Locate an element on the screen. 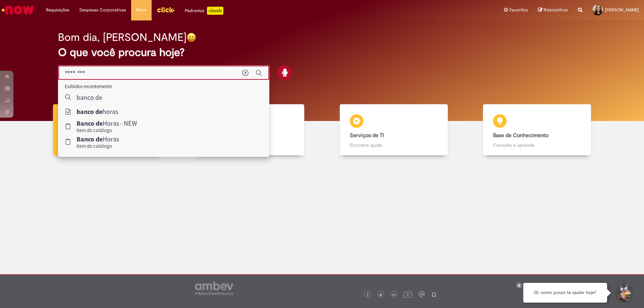 Image resolution: width=644 pixels, height=308 pixels. p: Encontre ajuda is located at coordinates (394, 145).